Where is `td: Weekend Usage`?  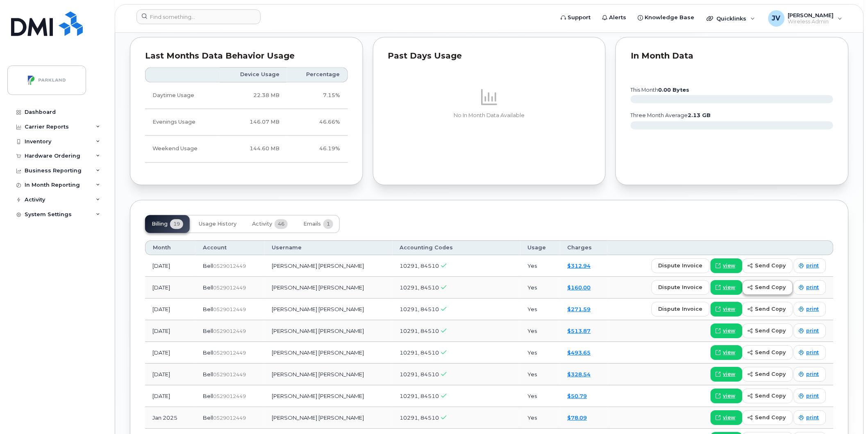 td: Weekend Usage is located at coordinates (182, 148).